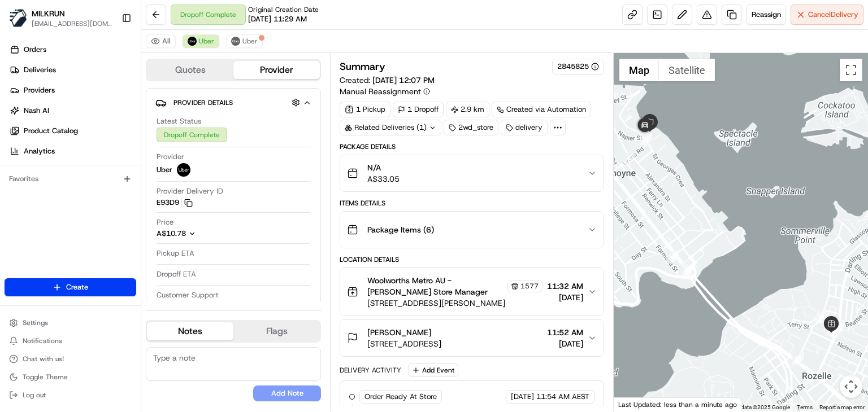 The height and width of the screenshot is (412, 868). Describe the element at coordinates (472, 147) in the screenshot. I see `div: Package Details` at that location.